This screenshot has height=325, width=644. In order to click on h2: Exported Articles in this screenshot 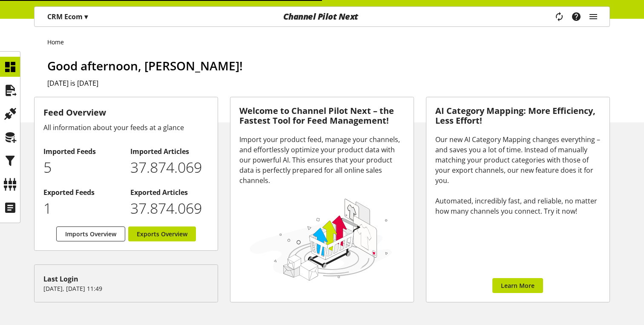, I will do `click(169, 192)`.